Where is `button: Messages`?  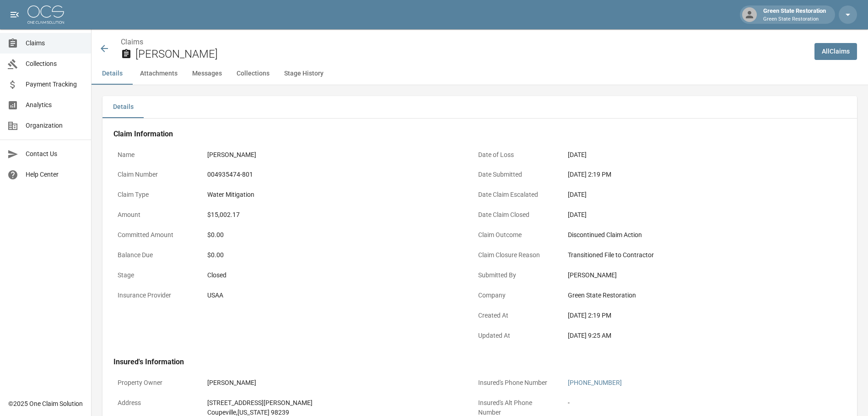 button: Messages is located at coordinates (207, 74).